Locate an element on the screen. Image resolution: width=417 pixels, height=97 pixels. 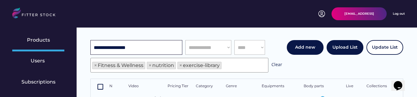
div: Log out is located at coordinates (398, 14).